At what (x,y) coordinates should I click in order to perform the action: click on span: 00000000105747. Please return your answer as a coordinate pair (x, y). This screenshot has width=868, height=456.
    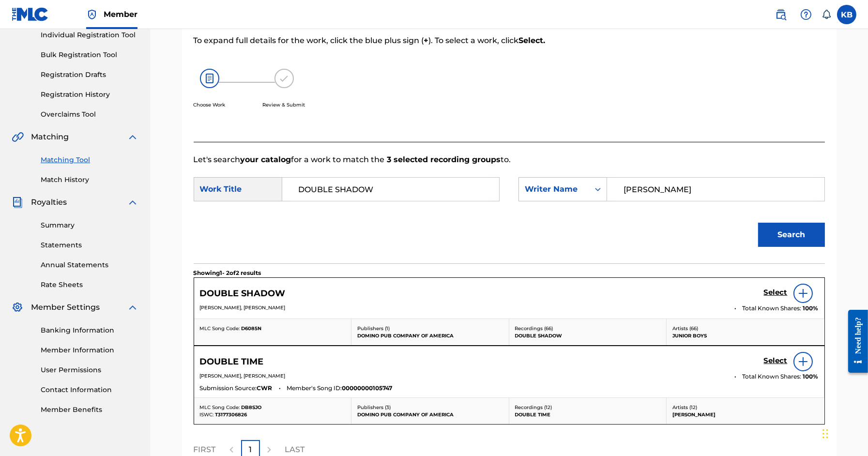
    Looking at the image, I should click on (367, 388).